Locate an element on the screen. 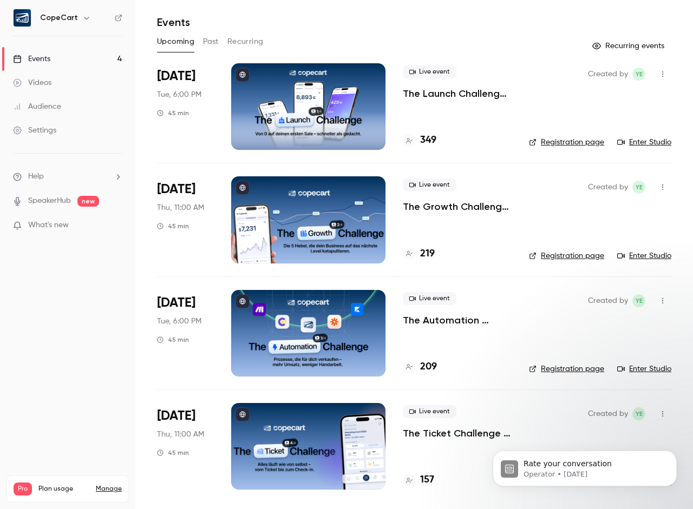 This screenshot has height=509, width=693. p: The Launch Challenge - Von 0 auf deinen ersten Sale – schneller als gedacht is located at coordinates (457, 94).